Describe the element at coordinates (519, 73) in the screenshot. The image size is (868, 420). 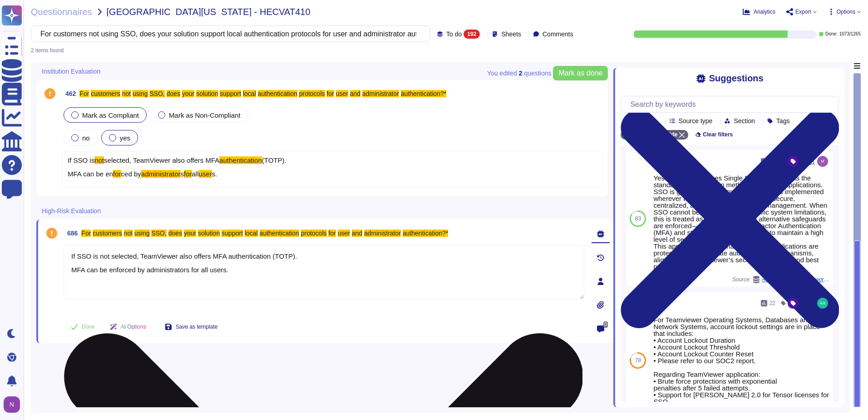
I see `span: You edited question s` at that location.